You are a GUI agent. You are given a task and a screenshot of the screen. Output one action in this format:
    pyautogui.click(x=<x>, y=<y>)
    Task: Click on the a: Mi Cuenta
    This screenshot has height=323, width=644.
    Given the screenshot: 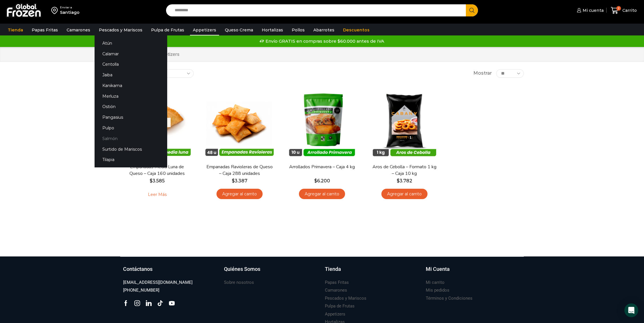 What is the action you would take?
    pyautogui.click(x=473, y=272)
    